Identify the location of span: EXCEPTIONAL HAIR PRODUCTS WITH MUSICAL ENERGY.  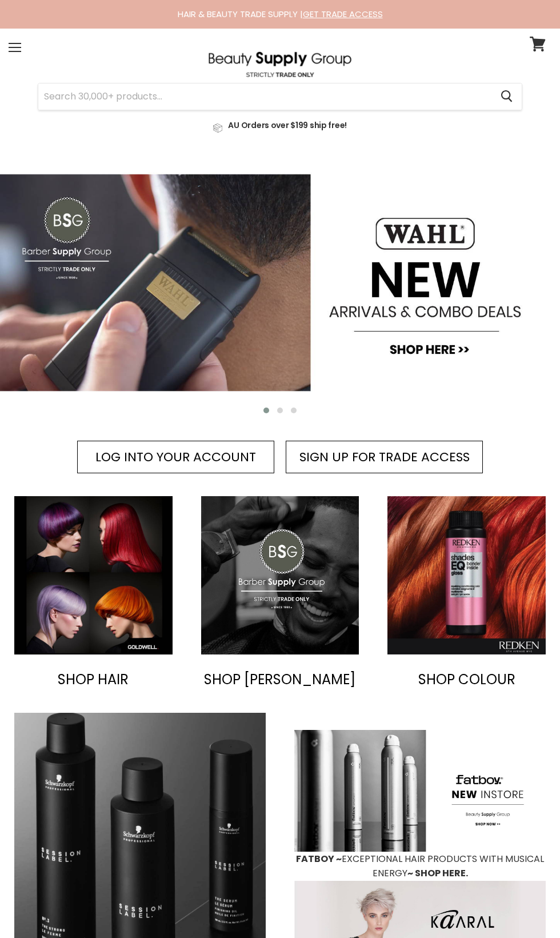
(420, 867).